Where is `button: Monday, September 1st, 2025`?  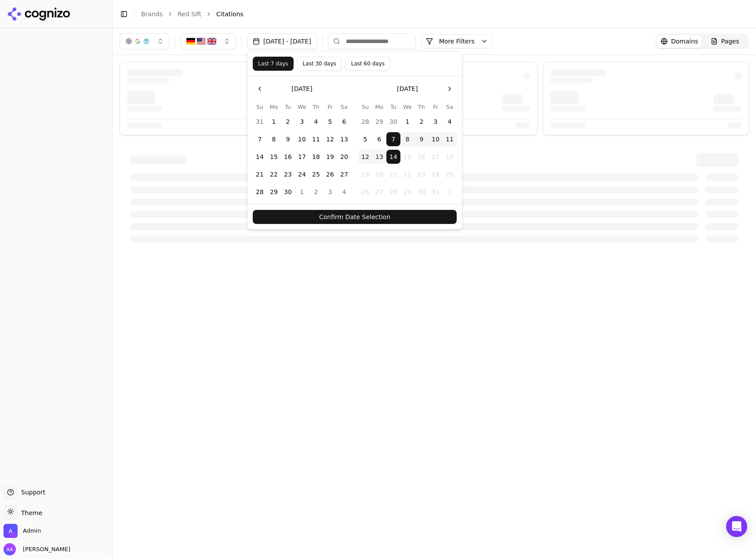 button: Monday, September 1st, 2025 is located at coordinates (274, 122).